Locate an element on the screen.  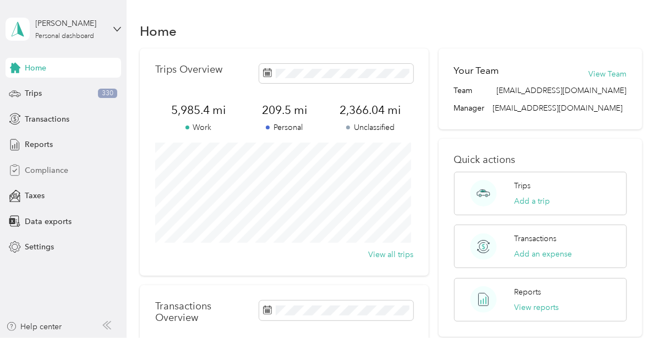
h1: Home is located at coordinates (158, 31).